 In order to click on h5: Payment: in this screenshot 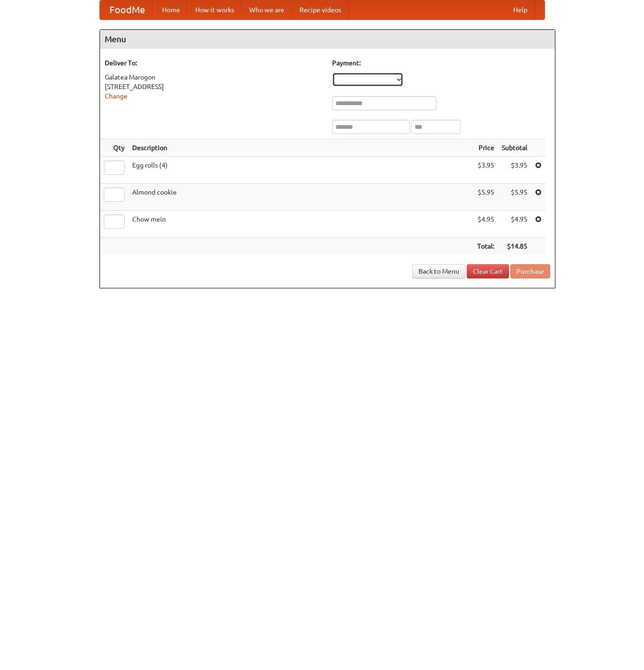, I will do `click(441, 63)`.